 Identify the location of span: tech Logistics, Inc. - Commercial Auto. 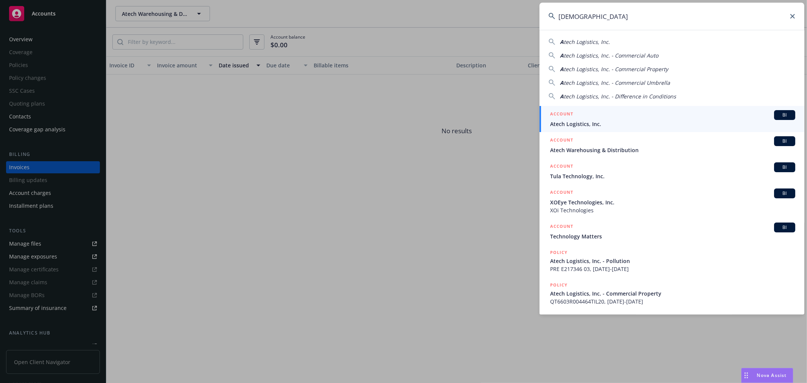
(611, 55).